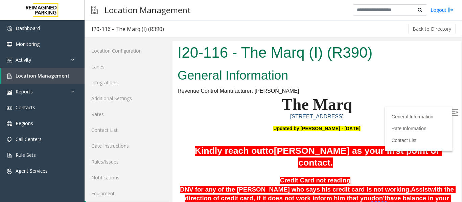 This screenshot has height=202, width=462. Describe the element at coordinates (236, 88) in the screenshot. I see `a: Rate Information` at that location.